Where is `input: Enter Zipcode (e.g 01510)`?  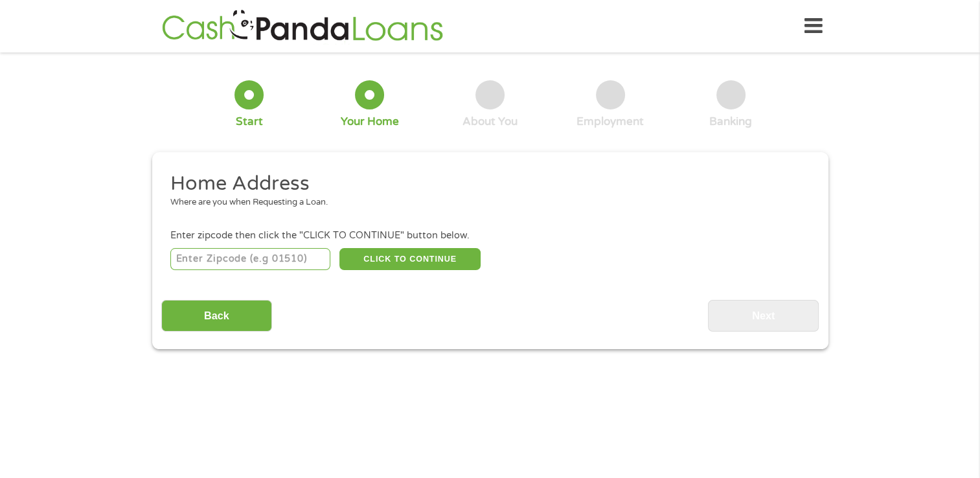 input: Enter Zipcode (e.g 01510) is located at coordinates (250, 259).